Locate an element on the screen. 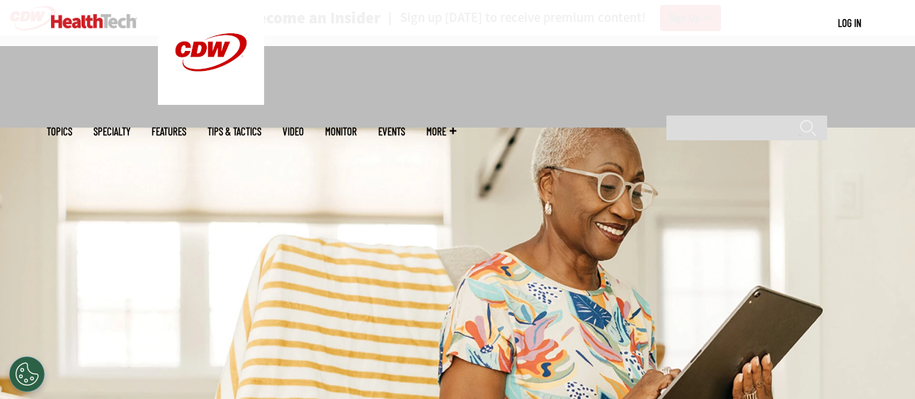  div: User menu is located at coordinates (849, 23).